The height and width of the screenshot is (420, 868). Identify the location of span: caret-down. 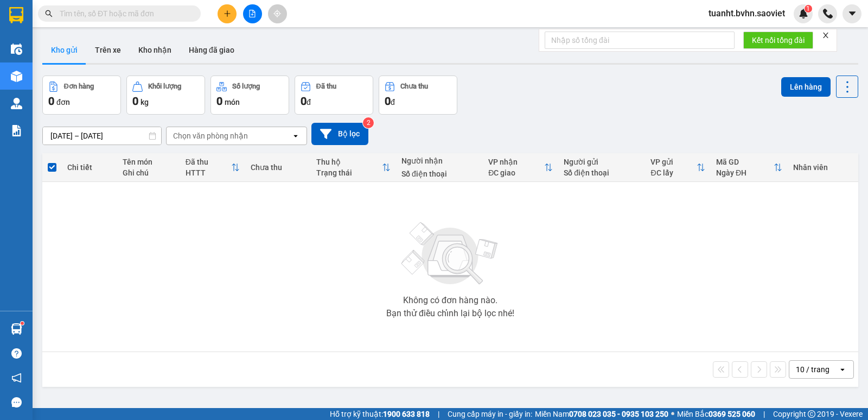
(853, 13).